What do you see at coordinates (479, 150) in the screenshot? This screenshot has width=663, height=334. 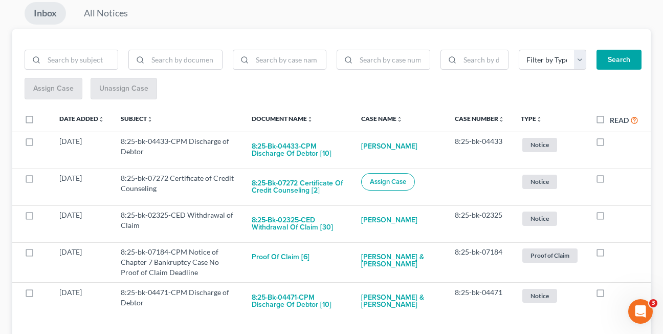 I see `td: 8:25-bk-04433` at bounding box center [479, 150].